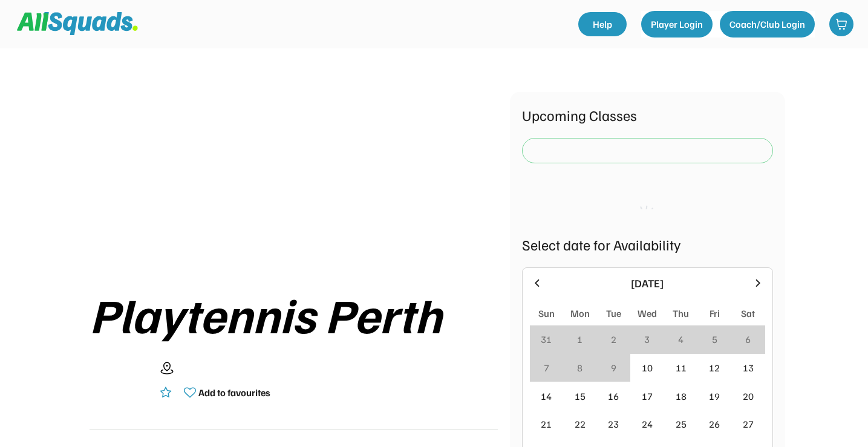  What do you see at coordinates (681, 396) in the screenshot?
I see `div: 18` at bounding box center [681, 396].